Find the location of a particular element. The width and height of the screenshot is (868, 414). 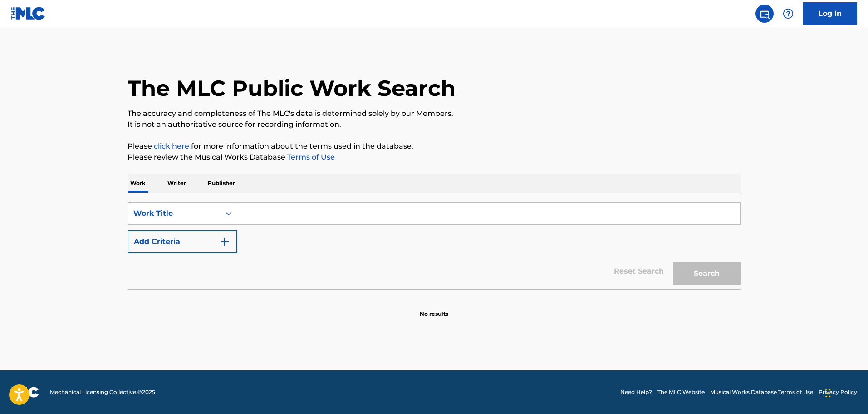

a: Public Search is located at coordinates (765, 14).